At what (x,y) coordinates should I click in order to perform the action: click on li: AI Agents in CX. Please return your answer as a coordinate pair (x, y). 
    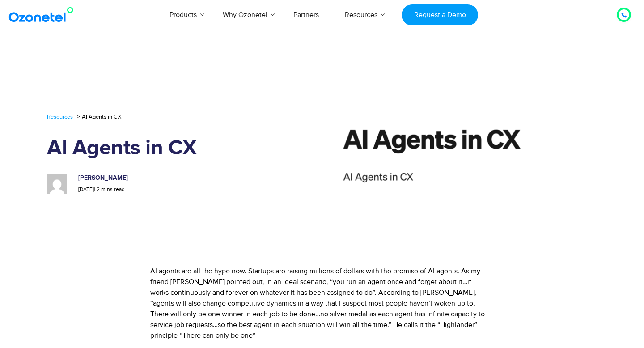
    Looking at the image, I should click on (98, 117).